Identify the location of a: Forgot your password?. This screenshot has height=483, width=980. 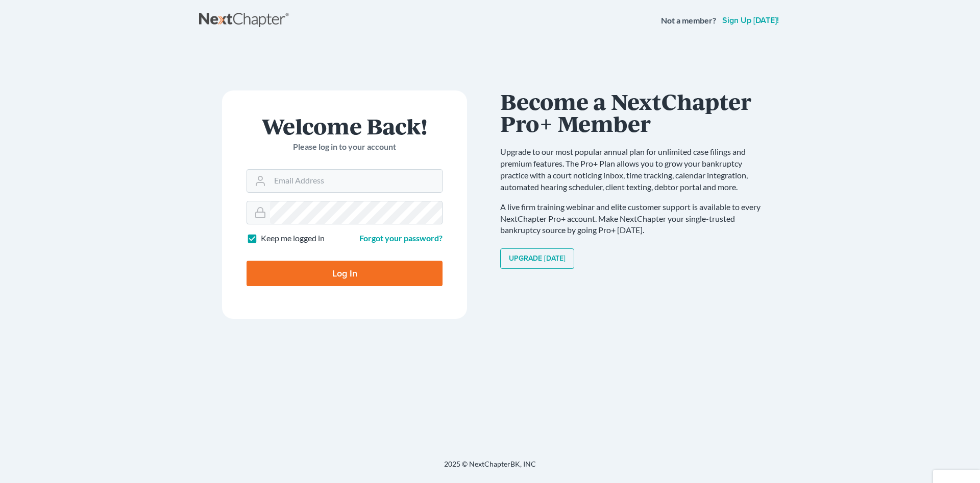
(401, 238).